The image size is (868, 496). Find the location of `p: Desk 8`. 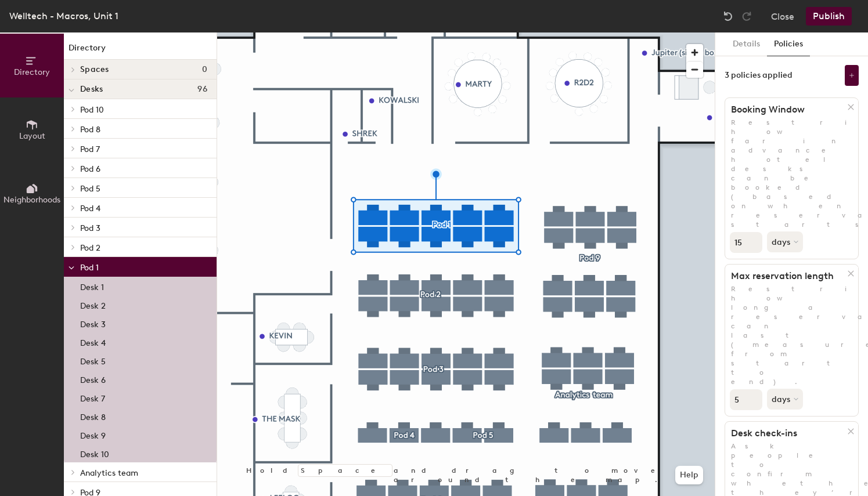

p: Desk 8 is located at coordinates (92, 416).